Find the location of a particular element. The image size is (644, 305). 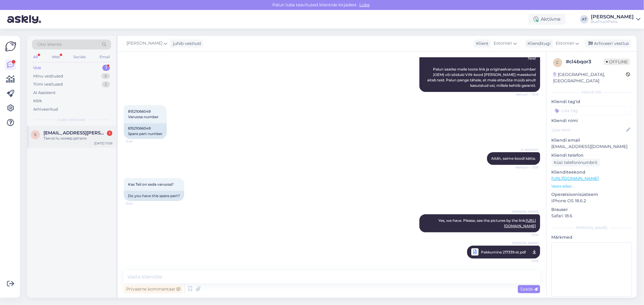

p: iPhone OS 18.6.2 is located at coordinates (591, 201).